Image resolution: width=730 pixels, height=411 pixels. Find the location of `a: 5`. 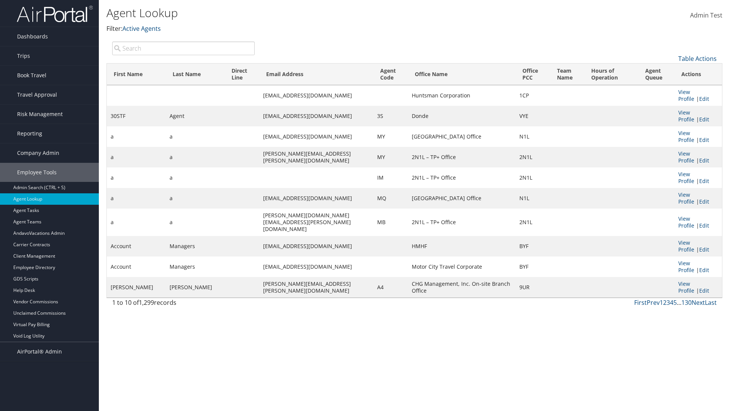

a: 5 is located at coordinates (675, 302).